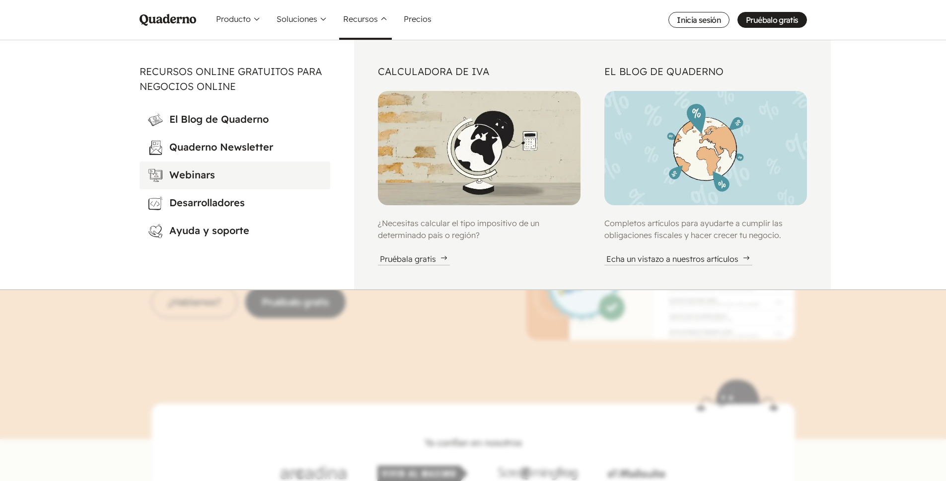 Image resolution: width=946 pixels, height=481 pixels. I want to click on div: Echa un vistazo a nuestros artículos, so click(678, 259).